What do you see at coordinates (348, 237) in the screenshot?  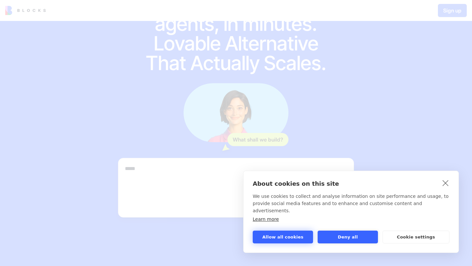 I see `button: Deny all` at bounding box center [348, 237].